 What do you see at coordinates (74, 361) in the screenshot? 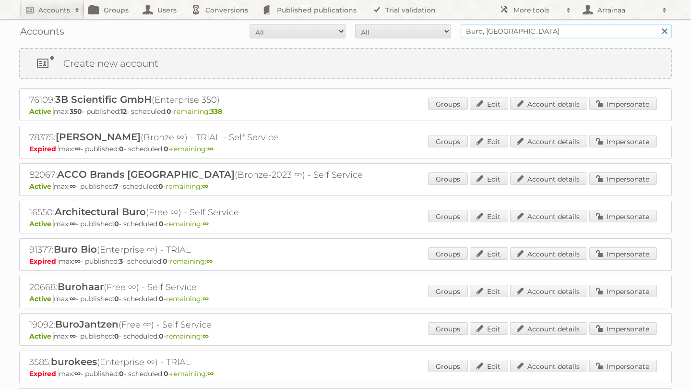
I see `span: burokees` at bounding box center [74, 361].